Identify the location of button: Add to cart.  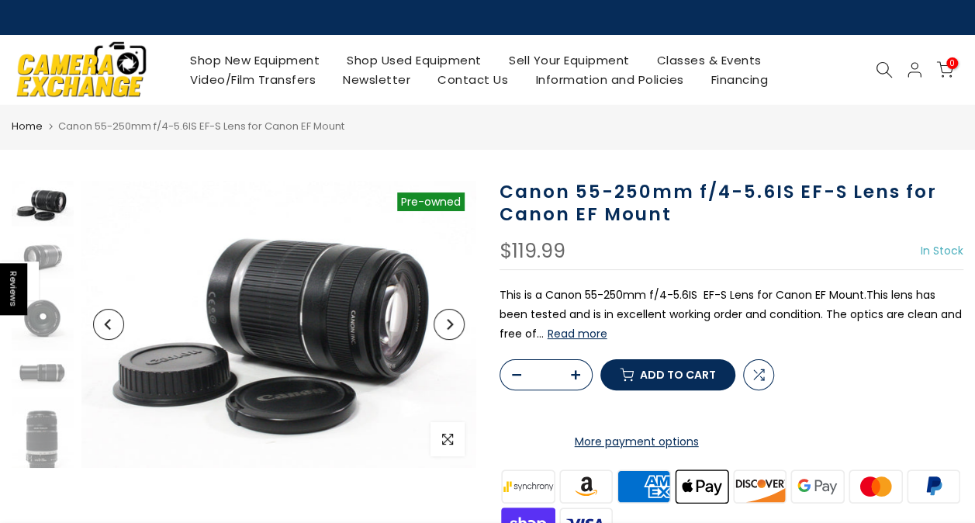
(668, 375).